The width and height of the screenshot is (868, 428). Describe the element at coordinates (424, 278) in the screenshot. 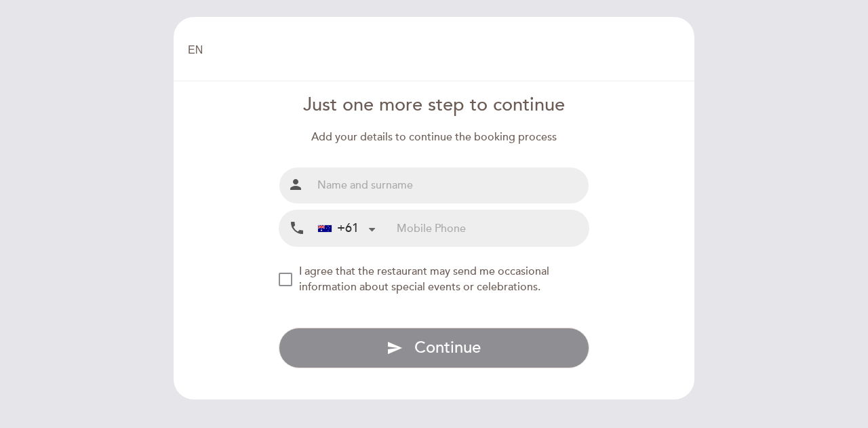

I see `span: I agree that the restaurant may send me occasional information about special events or celebrations.` at that location.